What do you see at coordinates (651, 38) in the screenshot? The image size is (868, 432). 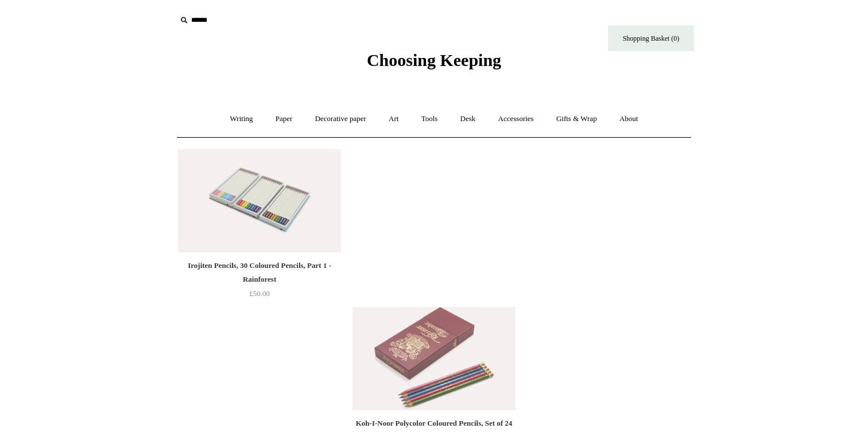 I see `a: Shopping Basket (0)` at bounding box center [651, 38].